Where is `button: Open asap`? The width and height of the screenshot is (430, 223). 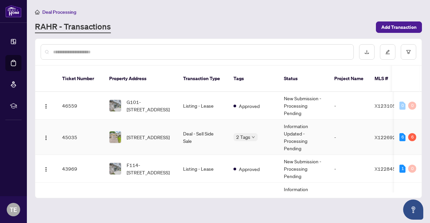
button: Open asap is located at coordinates (413, 210).